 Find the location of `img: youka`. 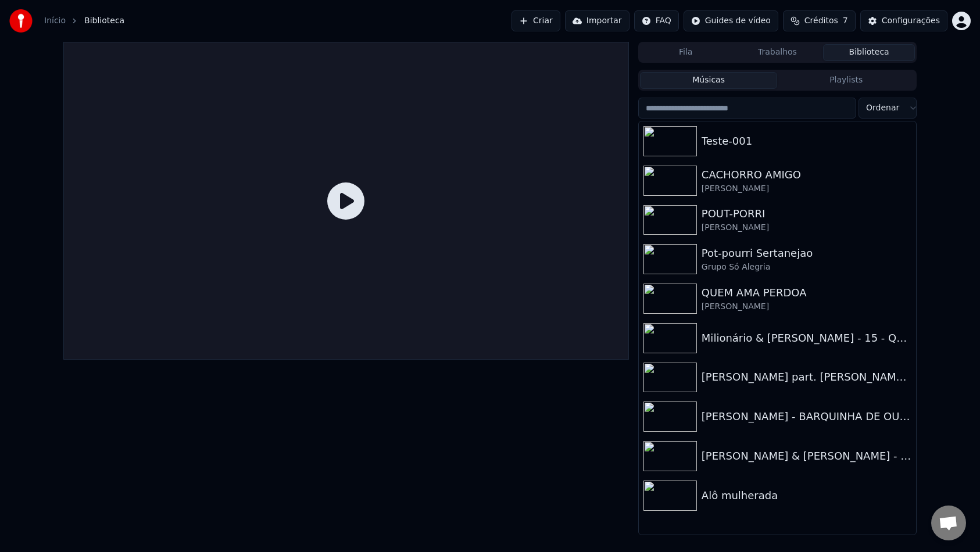

img: youka is located at coordinates (21, 21).